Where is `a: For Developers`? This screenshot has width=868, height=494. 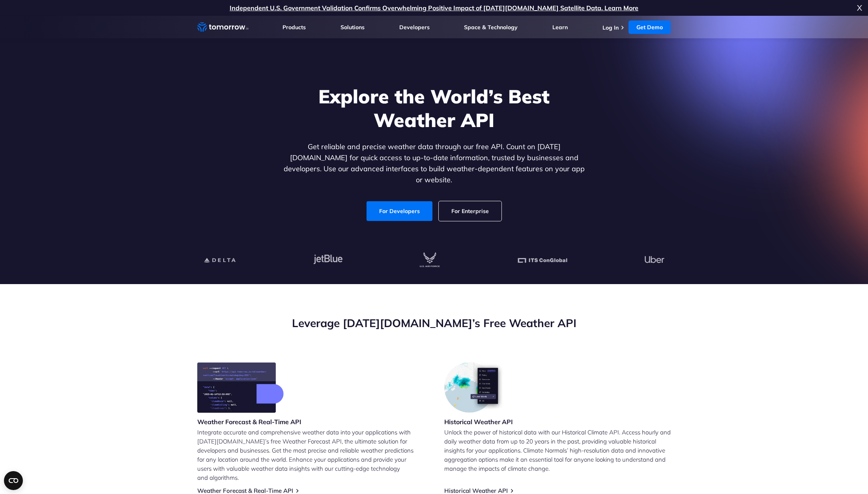
a: For Developers is located at coordinates (399, 211).